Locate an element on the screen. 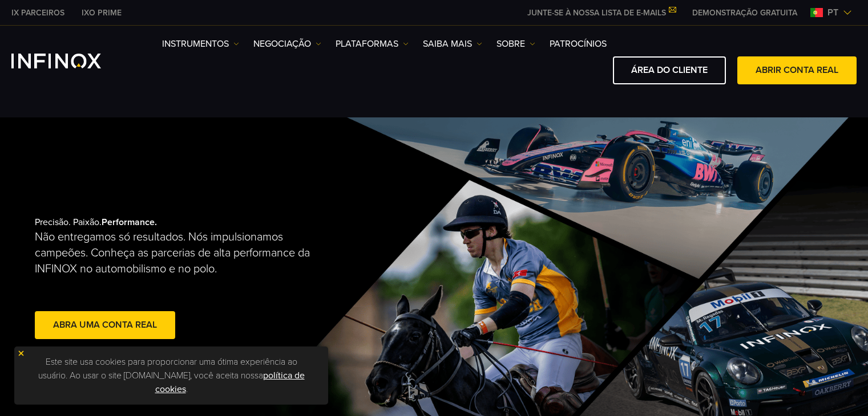 The image size is (868, 416). a: INFINOX Logo is located at coordinates (69, 61).